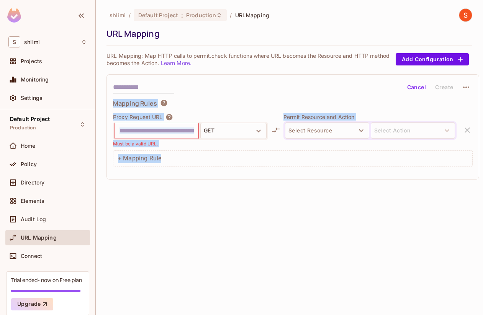  What do you see at coordinates (32, 305) in the screenshot?
I see `button: Upgrade` at bounding box center [32, 305].